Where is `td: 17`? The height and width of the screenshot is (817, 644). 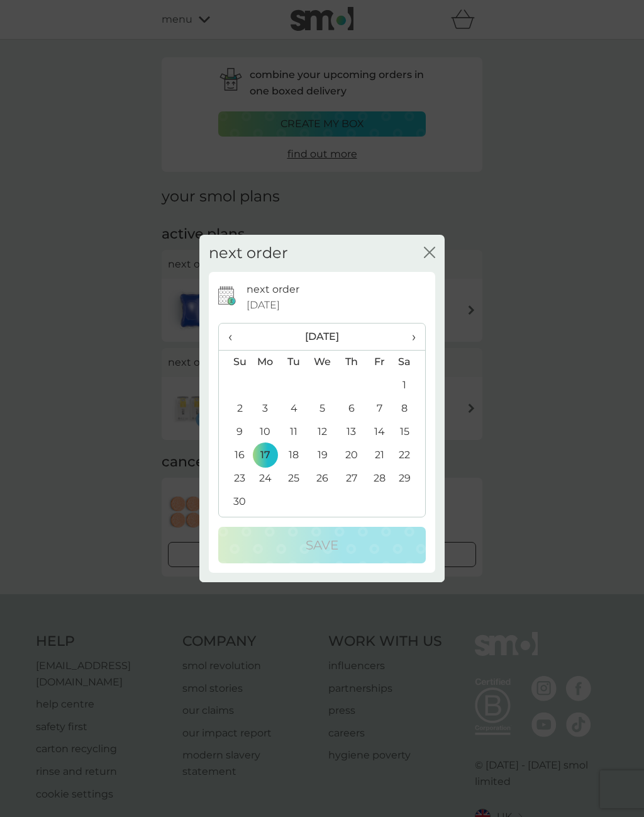 td: 17 is located at coordinates (265, 455).